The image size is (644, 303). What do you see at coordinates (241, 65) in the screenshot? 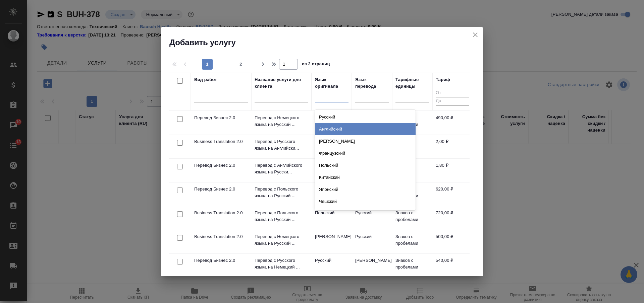
I see `button: 2` at bounding box center [241, 65].